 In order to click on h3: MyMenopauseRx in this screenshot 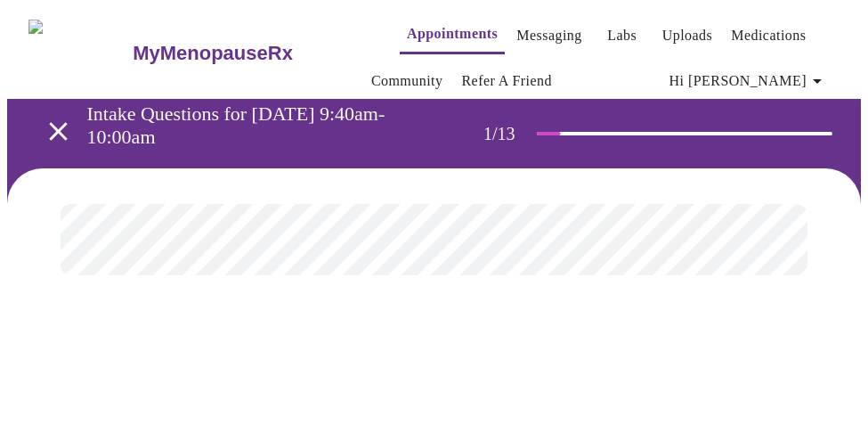, I will do `click(213, 53)`.